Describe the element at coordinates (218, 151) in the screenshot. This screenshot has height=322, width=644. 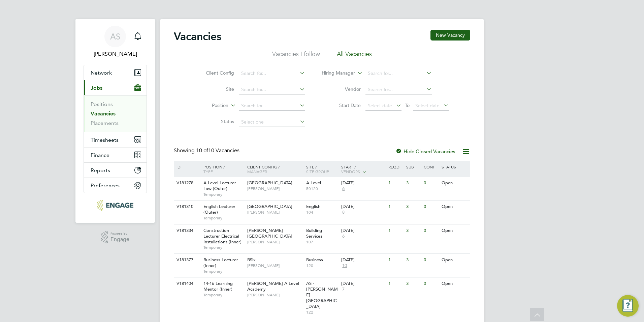
I see `span: 10 Vacancies` at that location.